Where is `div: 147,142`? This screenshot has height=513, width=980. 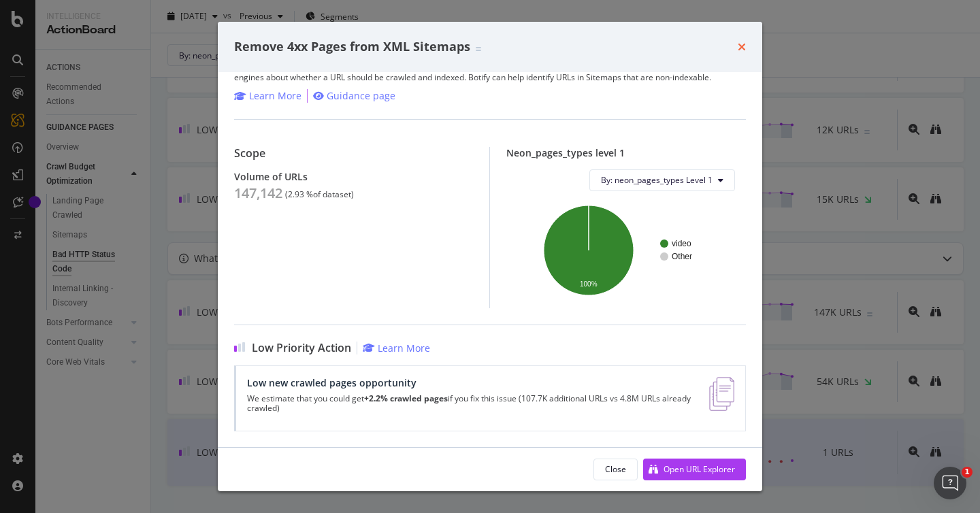 div: 147,142 is located at coordinates (258, 194).